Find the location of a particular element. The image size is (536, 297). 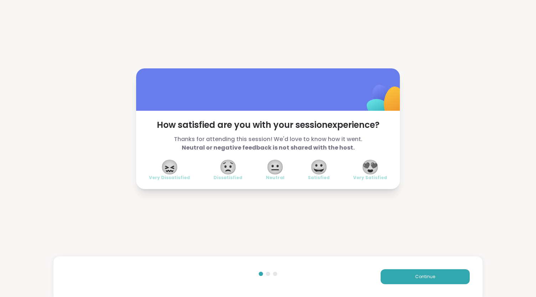

span: Thanks for attending this session! We'd love to know how it went. is located at coordinates (268, 144).